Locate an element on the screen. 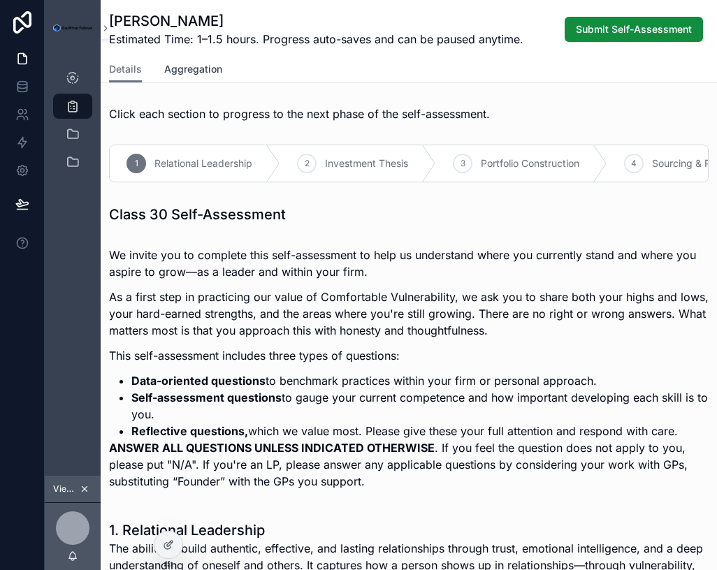 The image size is (717, 570). h1: Class 30 Self-Assessment is located at coordinates (197, 214).